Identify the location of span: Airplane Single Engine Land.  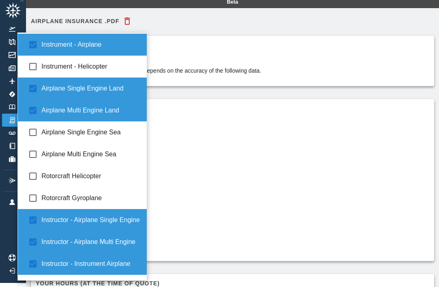
(91, 89).